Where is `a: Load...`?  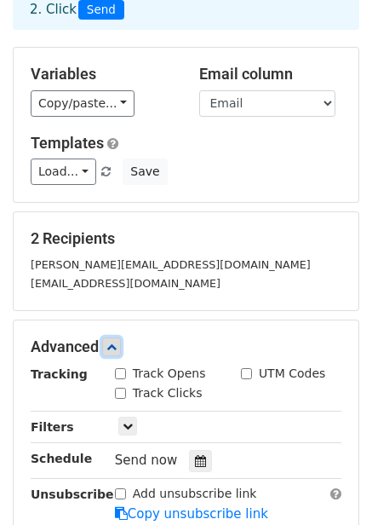 a: Load... is located at coordinates (63, 171).